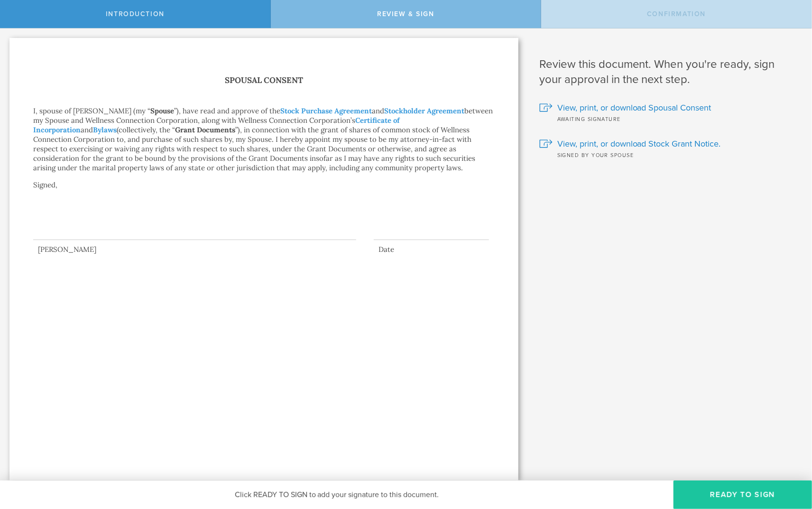 This screenshot has width=812, height=509. What do you see at coordinates (431, 249) in the screenshot?
I see `div: Date` at bounding box center [431, 249].